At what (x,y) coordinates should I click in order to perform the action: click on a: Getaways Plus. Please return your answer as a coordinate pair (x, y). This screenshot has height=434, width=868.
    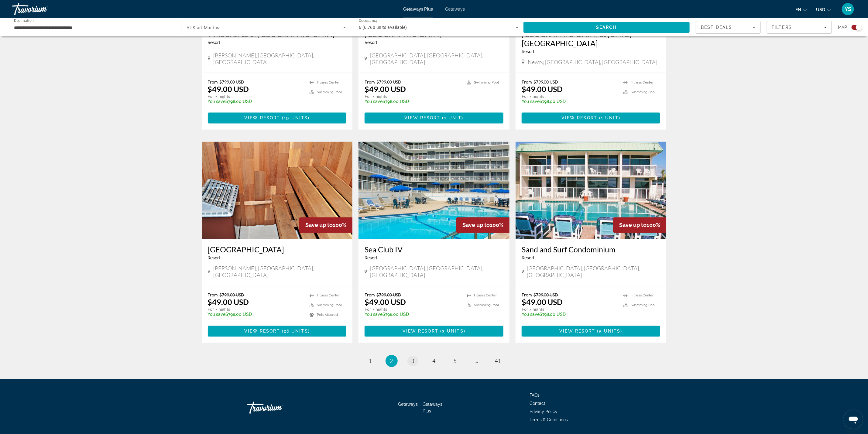
    Looking at the image, I should click on (418, 9).